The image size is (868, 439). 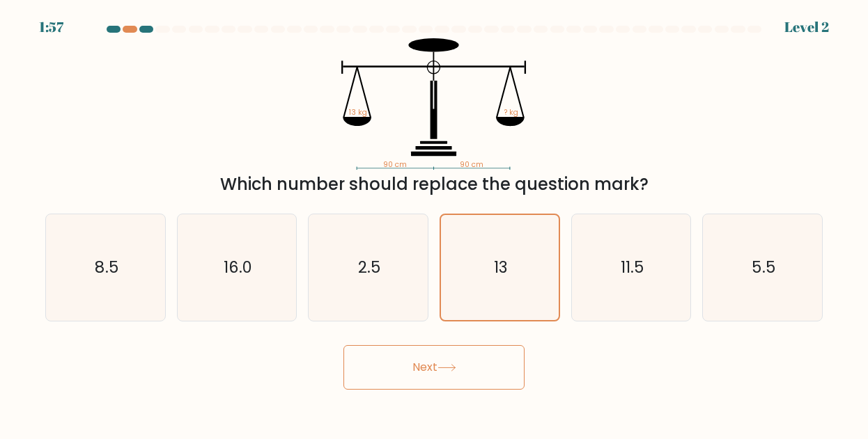 I want to click on text: 5.5, so click(x=763, y=267).